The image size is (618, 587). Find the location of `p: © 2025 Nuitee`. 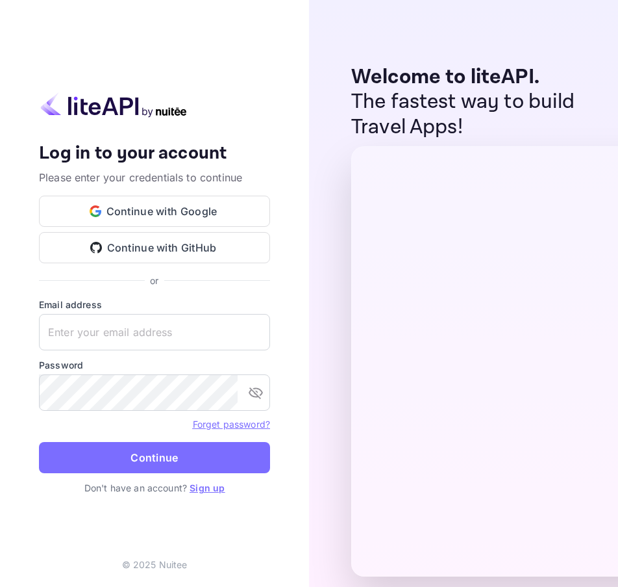

p: © 2025 Nuitee is located at coordinates (155, 564).